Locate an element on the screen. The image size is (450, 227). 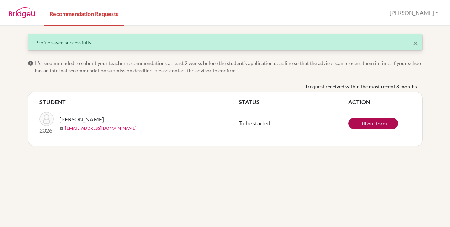
th: STUDENT is located at coordinates (139, 102).